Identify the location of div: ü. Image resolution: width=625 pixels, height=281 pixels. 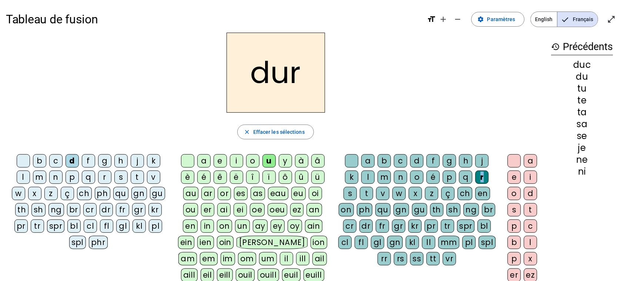
(318, 177).